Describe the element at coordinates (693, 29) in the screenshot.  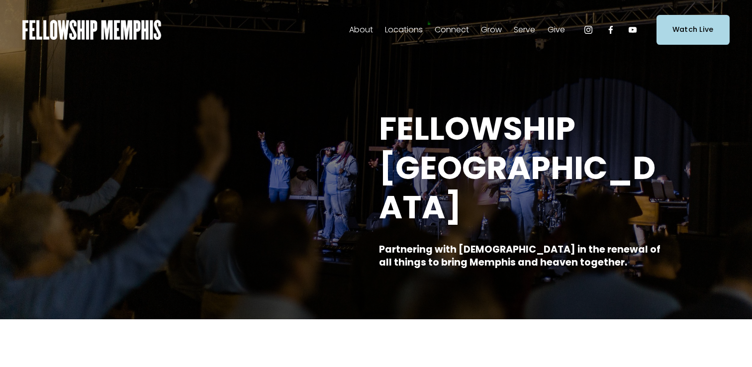
I see `a: Watch Live` at that location.